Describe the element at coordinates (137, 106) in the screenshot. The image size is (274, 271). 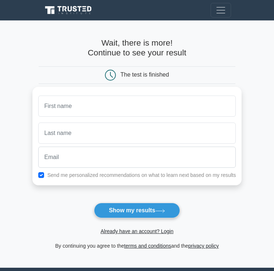
I see `input: First name` at that location.